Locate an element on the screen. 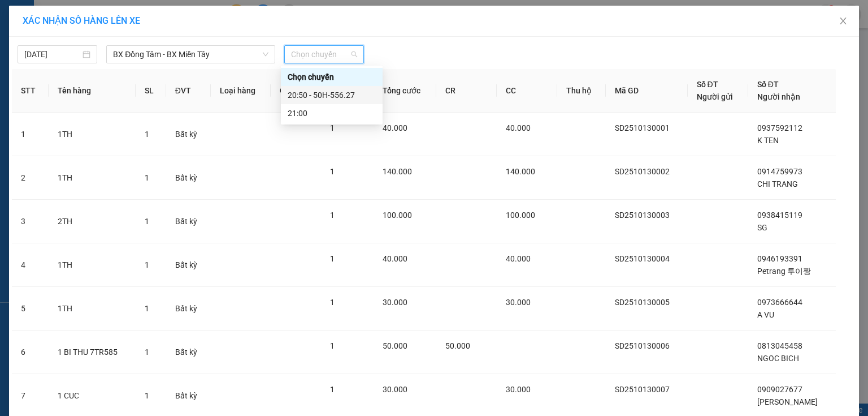 This screenshot has width=868, height=416. span: SD2510130007 is located at coordinates (642, 390).